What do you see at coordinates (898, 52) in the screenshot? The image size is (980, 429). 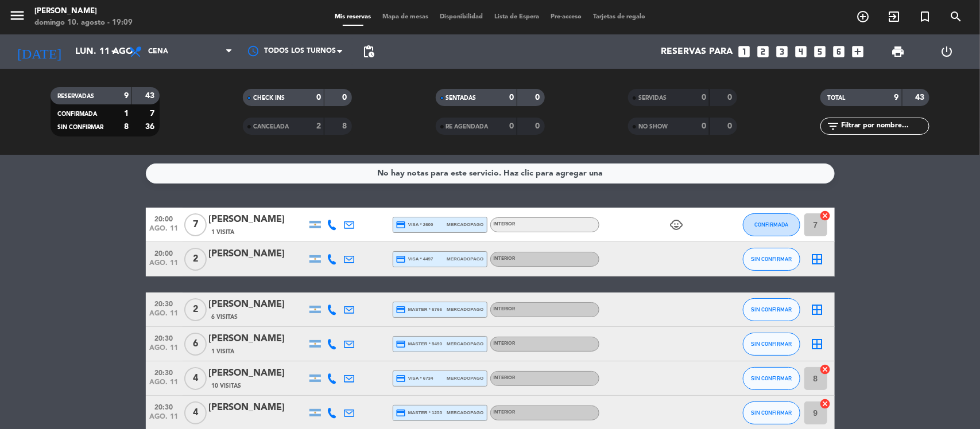 I see `span: print` at bounding box center [898, 52].